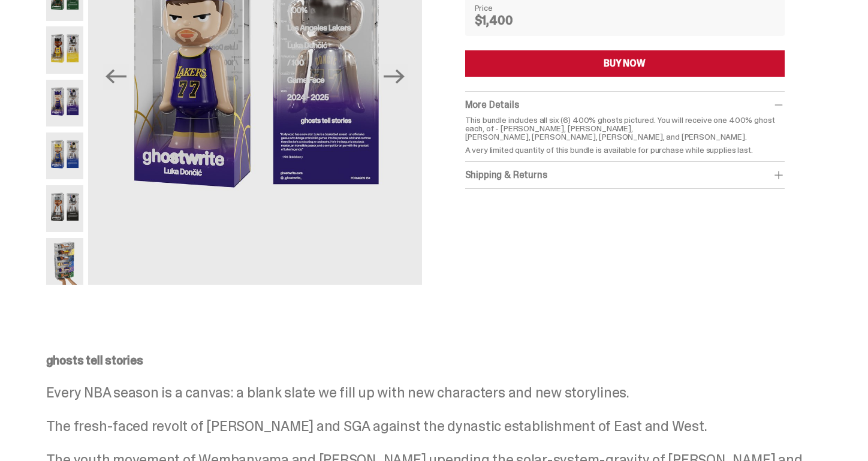 This screenshot has height=461, width=868. Describe the element at coordinates (65, 156) in the screenshot. I see `img: NBA-400-HG-Steph.png` at that location.